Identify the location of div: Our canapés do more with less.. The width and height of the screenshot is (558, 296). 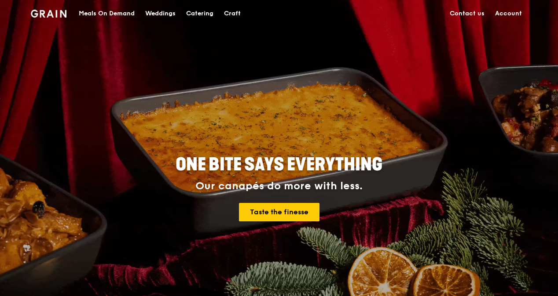
(279, 186).